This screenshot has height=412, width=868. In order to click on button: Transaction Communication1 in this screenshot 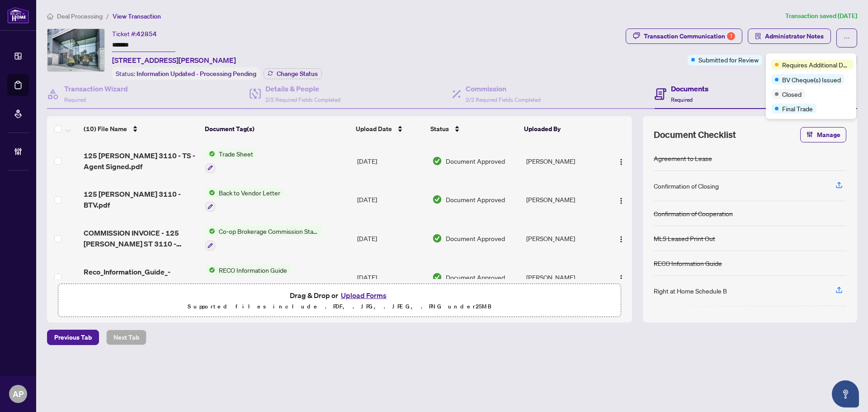, I will do `click(684, 36)`.